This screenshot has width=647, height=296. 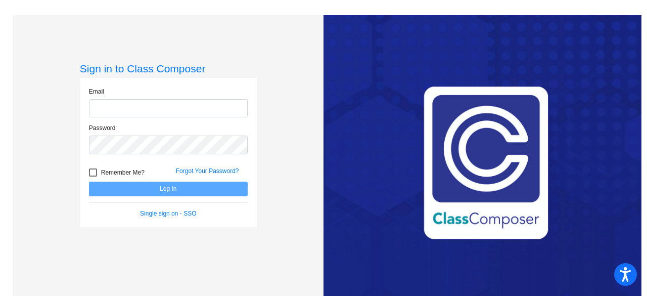 I want to click on span: Remember Me?, so click(x=123, y=172).